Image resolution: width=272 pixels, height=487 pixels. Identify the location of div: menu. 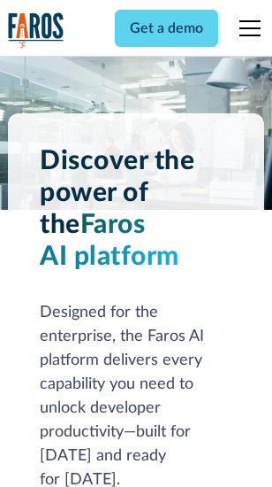
(247, 28).